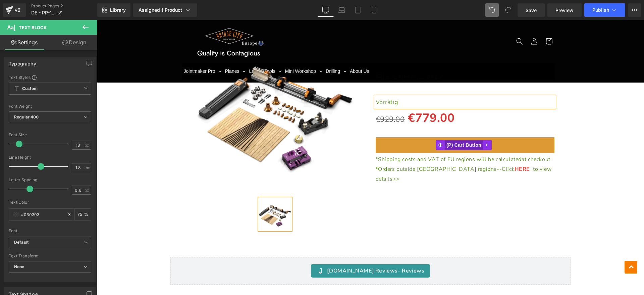  I want to click on div: Text Transform, so click(50, 256).